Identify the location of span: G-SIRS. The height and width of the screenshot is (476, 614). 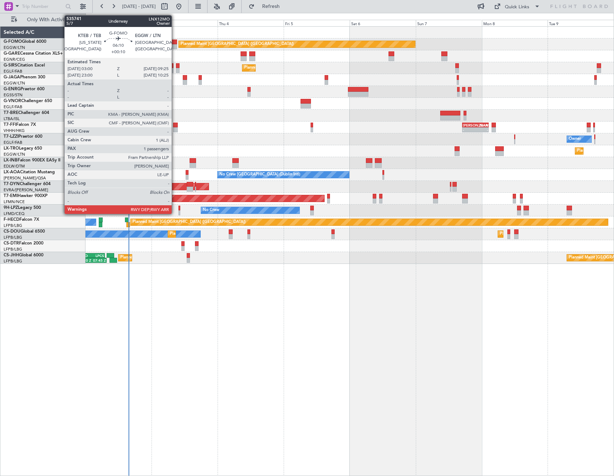
(10, 65).